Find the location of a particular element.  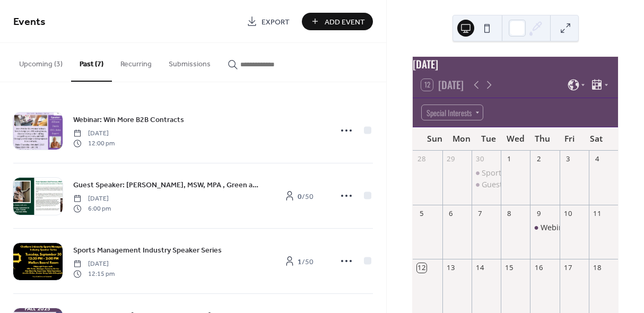

span: Sports Management Industry Speaker Series is located at coordinates (148, 251).